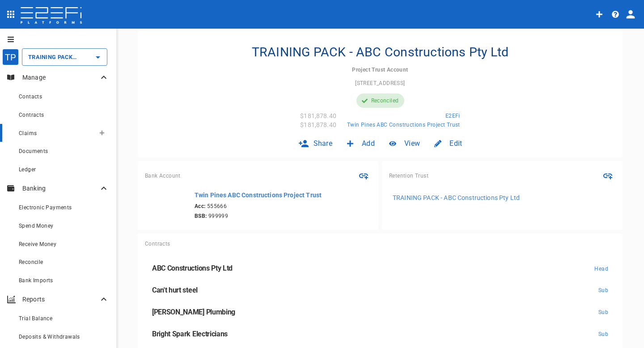 The width and height of the screenshot is (644, 348). Describe the element at coordinates (36, 226) in the screenshot. I see `span: Spend Money` at that location.